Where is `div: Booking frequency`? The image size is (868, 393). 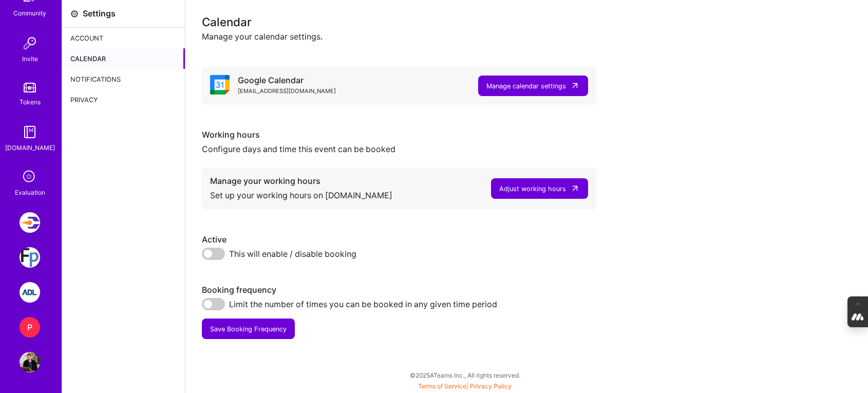 div: Booking frequency is located at coordinates (399, 289).